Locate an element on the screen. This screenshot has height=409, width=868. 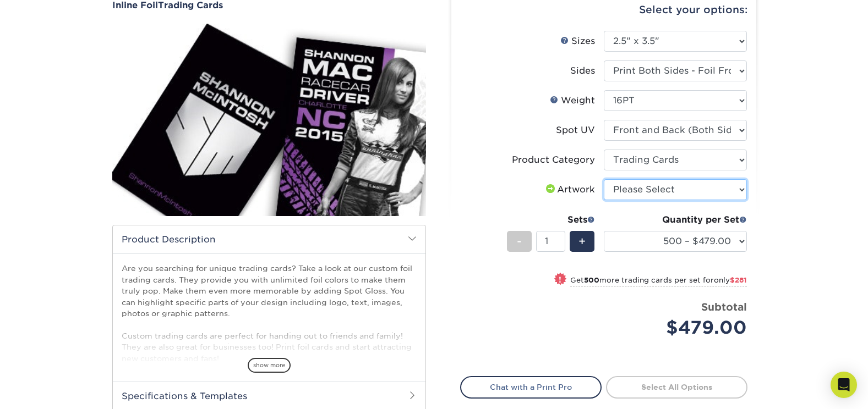
strong: 500 is located at coordinates (591, 280).